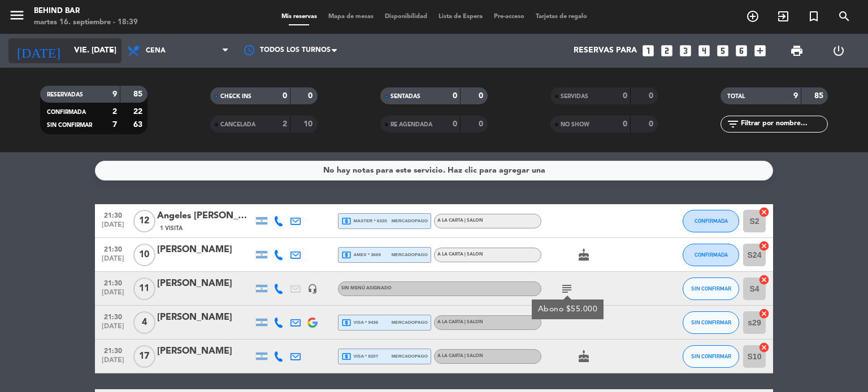 This screenshot has height=392, width=868. I want to click on span: Cena, so click(156, 51).